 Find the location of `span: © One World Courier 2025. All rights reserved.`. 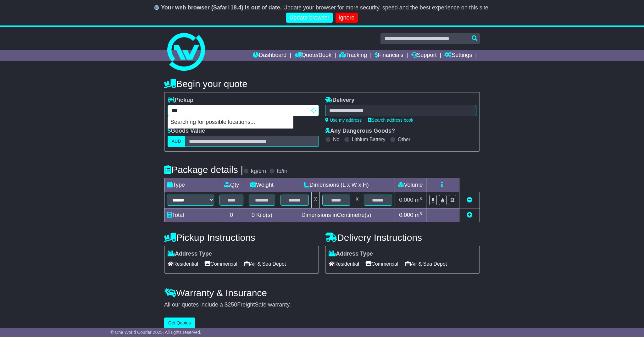

span: © One World Courier 2025. All rights reserved. is located at coordinates (156, 332).